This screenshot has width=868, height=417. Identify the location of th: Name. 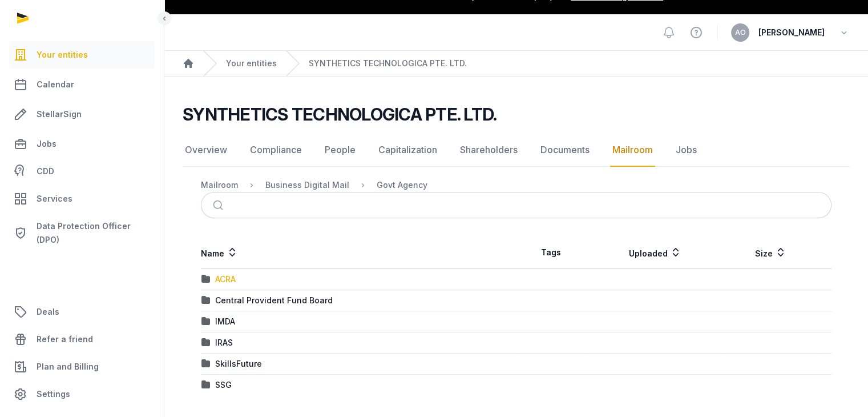
(359, 252).